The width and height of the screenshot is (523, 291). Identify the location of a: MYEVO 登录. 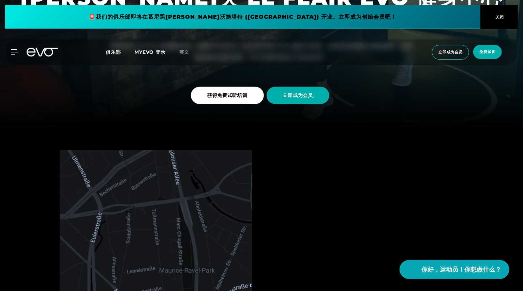
(150, 52).